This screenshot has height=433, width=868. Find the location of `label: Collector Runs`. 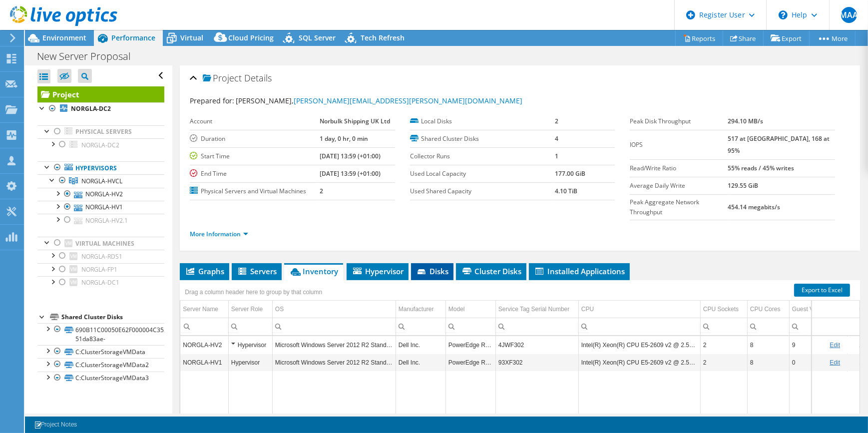

label: Collector Runs is located at coordinates (482, 156).